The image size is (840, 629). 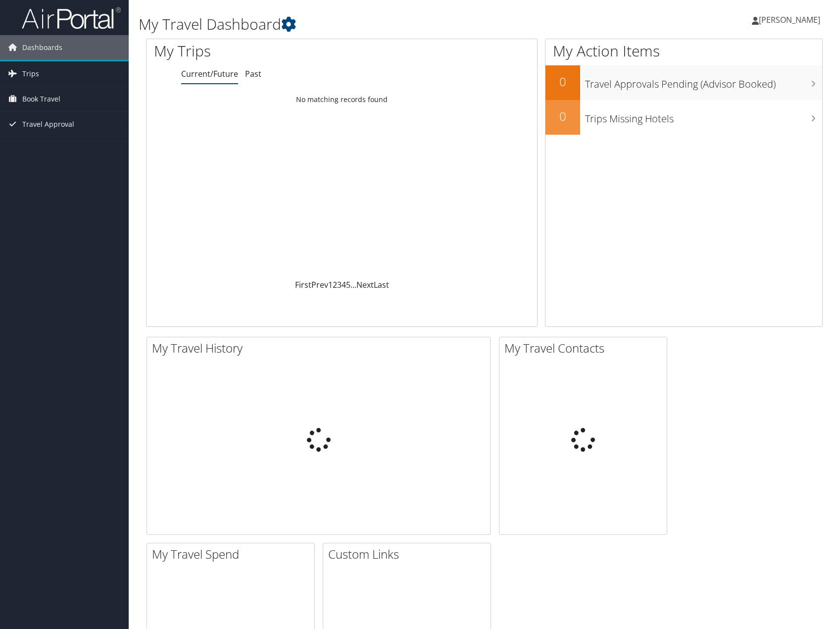 What do you see at coordinates (335, 285) in the screenshot?
I see `a: 2` at bounding box center [335, 285].